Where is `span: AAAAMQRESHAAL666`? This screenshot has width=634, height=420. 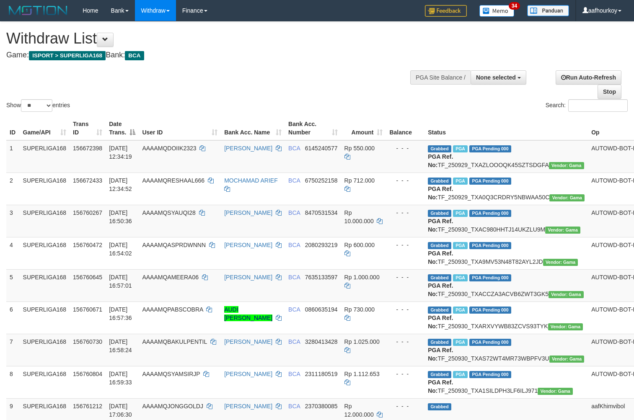 span: AAAAMQRESHAAL666 is located at coordinates (173, 181).